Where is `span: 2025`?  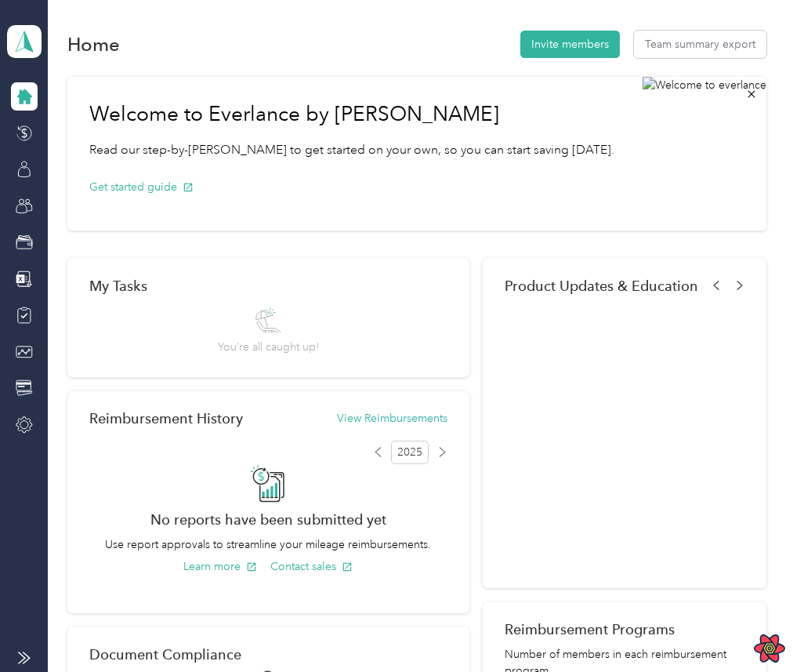 span: 2025 is located at coordinates (410, 452).